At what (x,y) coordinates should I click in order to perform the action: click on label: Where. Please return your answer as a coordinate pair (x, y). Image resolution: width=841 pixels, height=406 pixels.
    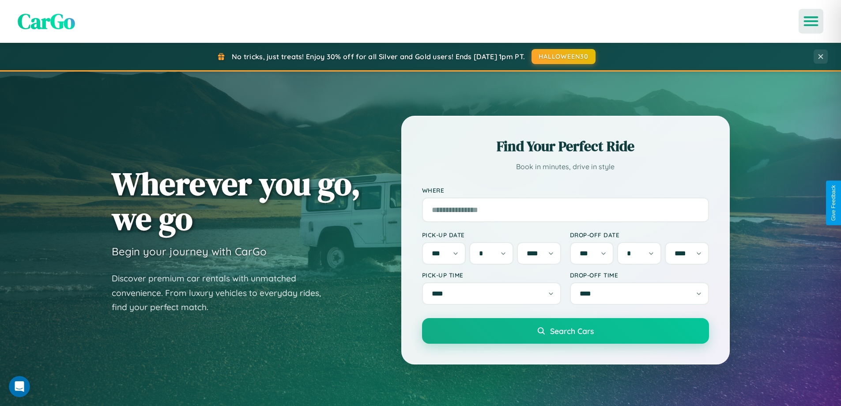
    Looking at the image, I should click on (565, 190).